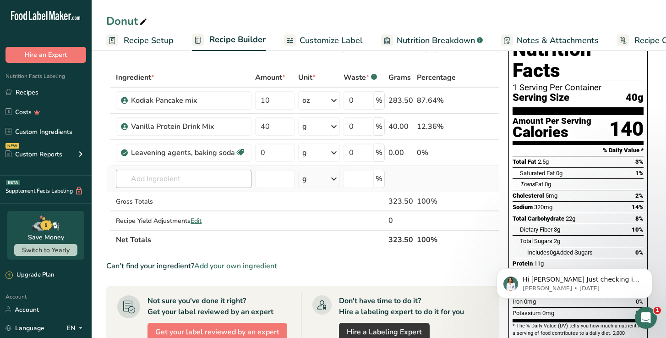 This screenshot has width=666, height=338. What do you see at coordinates (188, 126) in the screenshot?
I see `div: Vanilla Protein Drink Mix` at bounding box center [188, 126].